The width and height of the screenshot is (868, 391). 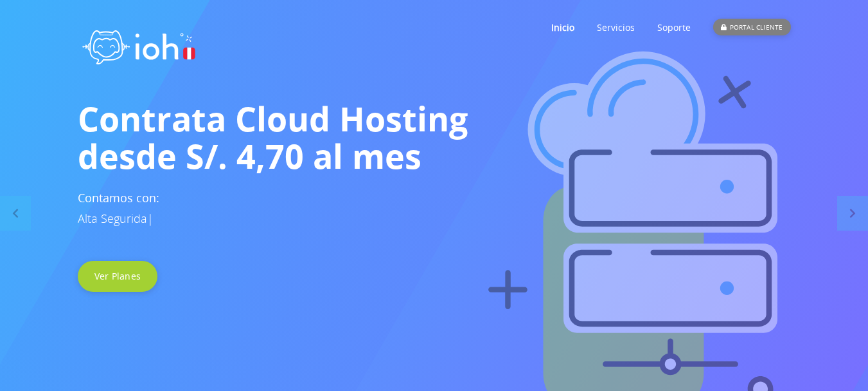 What do you see at coordinates (434, 137) in the screenshot?
I see `h1: Contrata Cloud Hosting desde S/. 4,70 al mes` at bounding box center [434, 137].